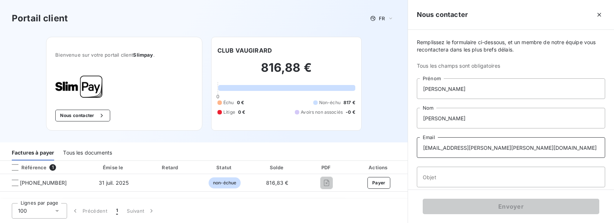 This screenshot has height=223, width=614. What do you see at coordinates (511, 46) in the screenshot?
I see `span: Remplissez le formulaire ci-dessous, et un membre de notre équipe vous recontactera dans les plus...` at bounding box center [511, 46].